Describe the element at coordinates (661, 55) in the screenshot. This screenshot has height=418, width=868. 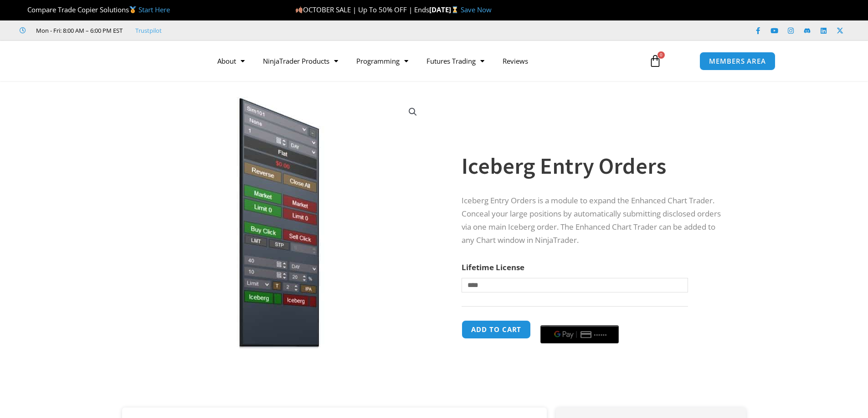
I see `span: 0` at that location.